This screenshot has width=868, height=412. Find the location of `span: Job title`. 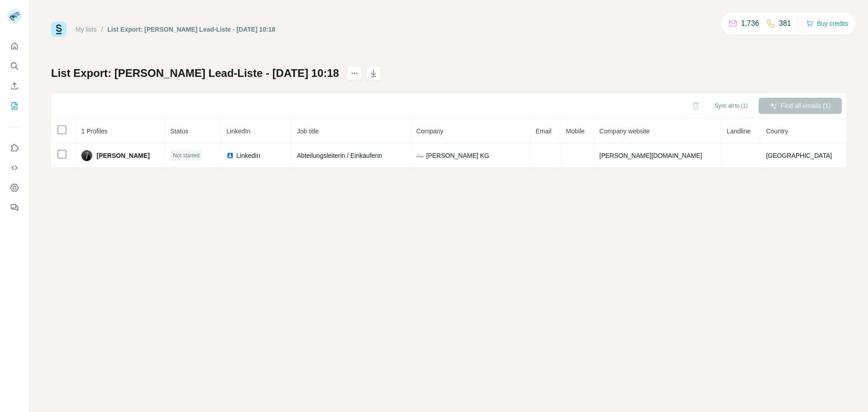

span: Job title is located at coordinates (308, 131).